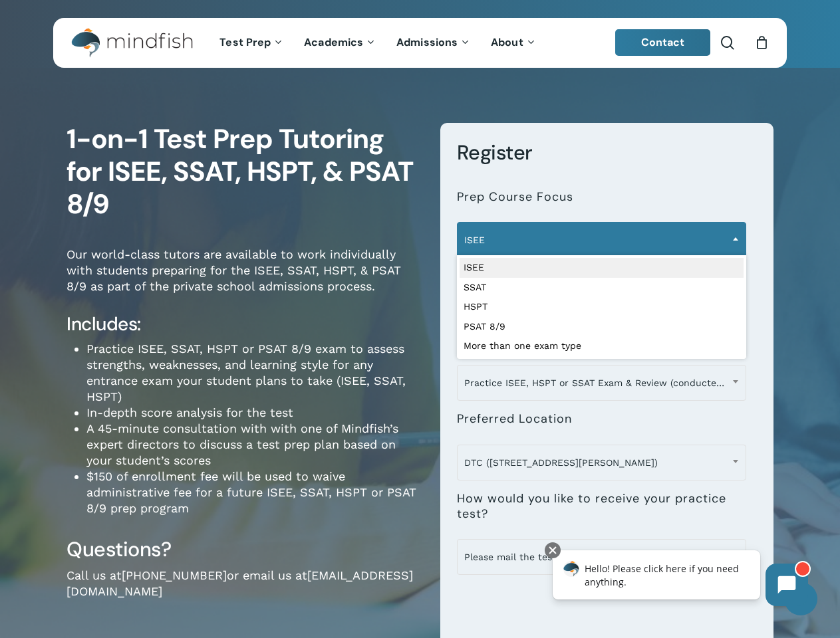  What do you see at coordinates (340, 42) in the screenshot?
I see `a: Academics` at bounding box center [340, 42].